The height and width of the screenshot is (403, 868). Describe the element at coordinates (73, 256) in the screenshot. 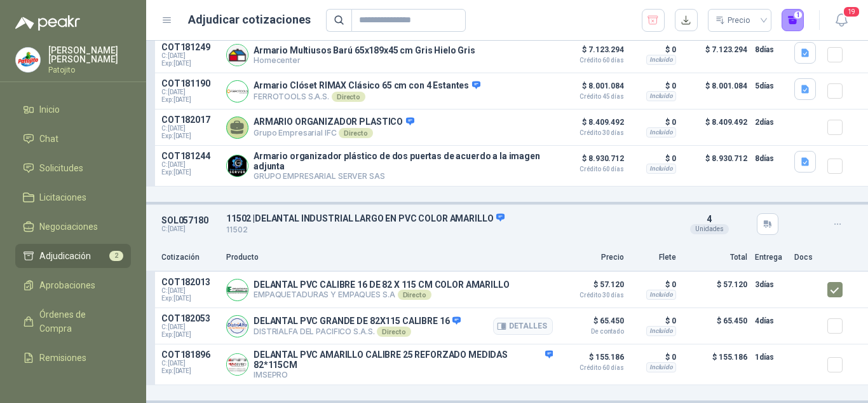

I see `a: Adjudicación2` at that location.